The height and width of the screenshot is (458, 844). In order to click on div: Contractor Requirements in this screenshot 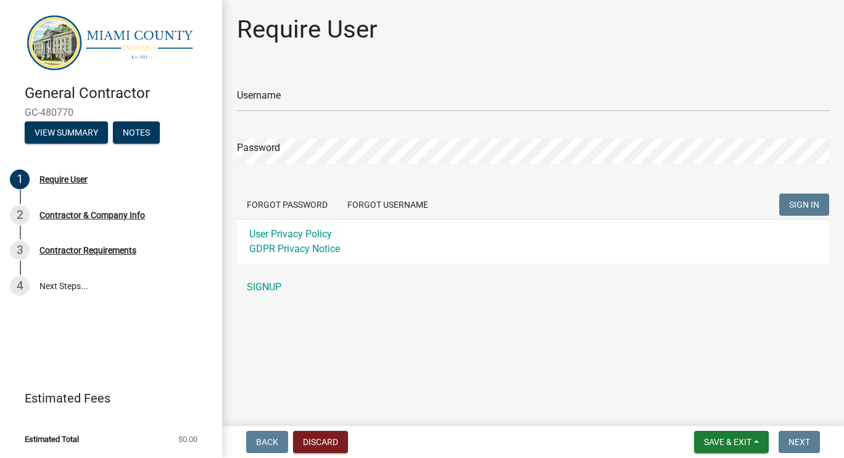, I will do `click(88, 251)`.